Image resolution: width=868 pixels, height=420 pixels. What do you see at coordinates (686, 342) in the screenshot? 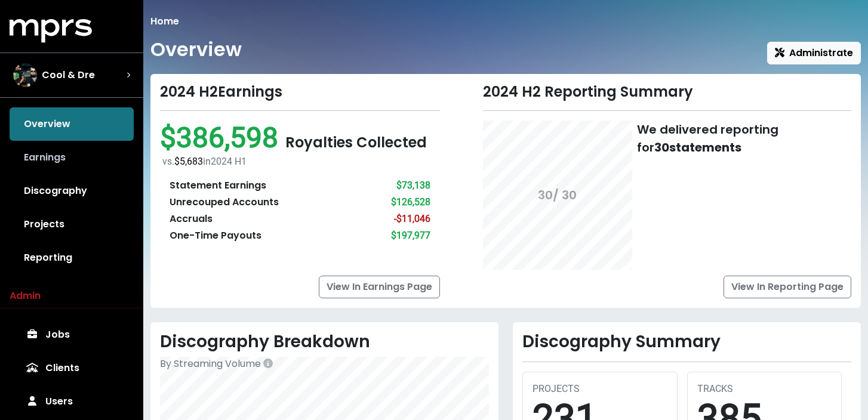
I see `h2: Discography Summary` at bounding box center [686, 342].